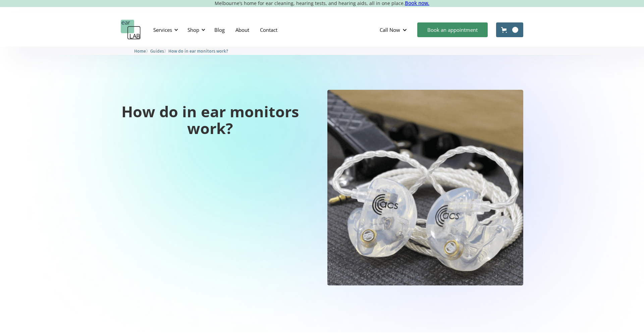 The image size is (644, 335). What do you see at coordinates (157, 51) in the screenshot?
I see `a: Guides` at bounding box center [157, 51].